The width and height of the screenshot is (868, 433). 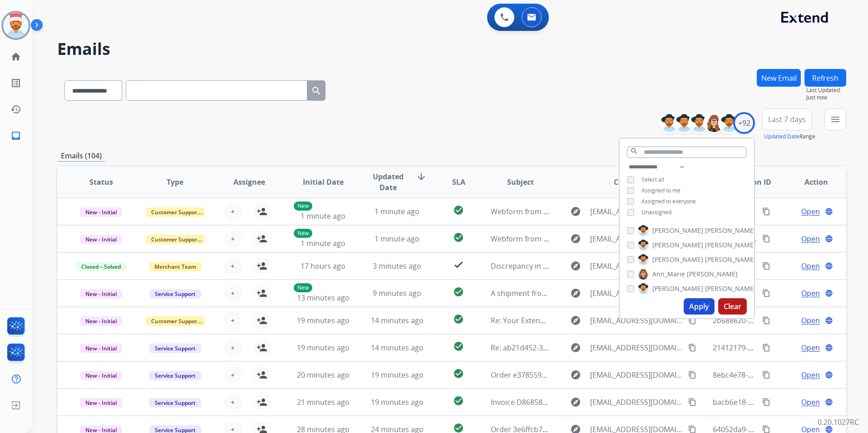 I want to click on p: Emails (104), so click(x=82, y=156).